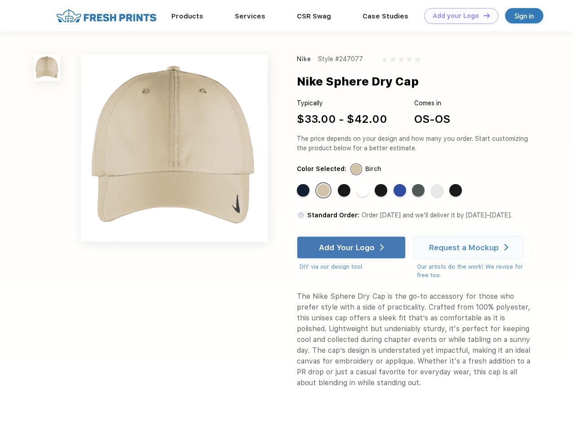 Image resolution: width=573 pixels, height=432 pixels. I want to click on div: Navy, so click(303, 190).